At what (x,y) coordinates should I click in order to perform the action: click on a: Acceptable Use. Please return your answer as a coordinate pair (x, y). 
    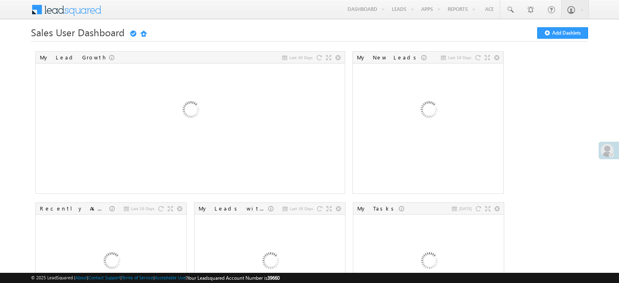
    Looking at the image, I should click on (170, 277).